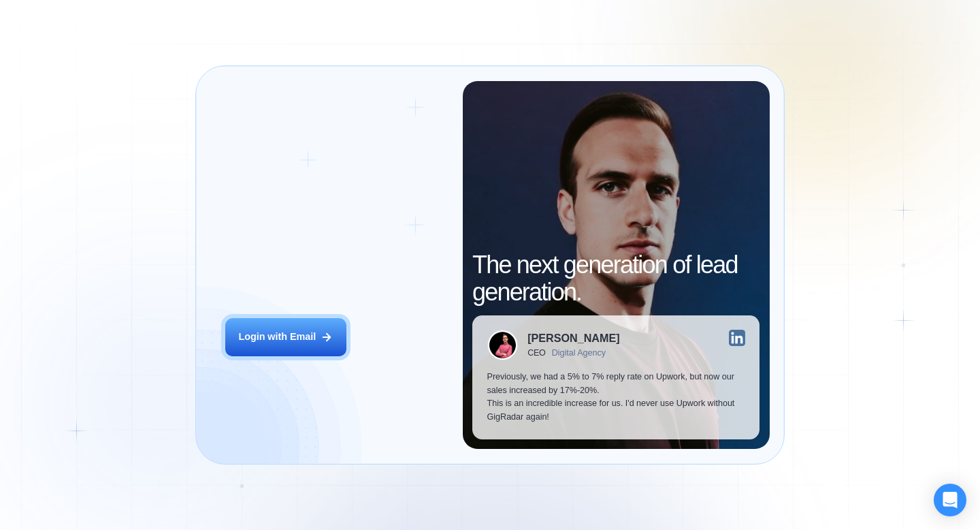 This screenshot has width=980, height=530. I want to click on div: Digital Agency, so click(578, 352).